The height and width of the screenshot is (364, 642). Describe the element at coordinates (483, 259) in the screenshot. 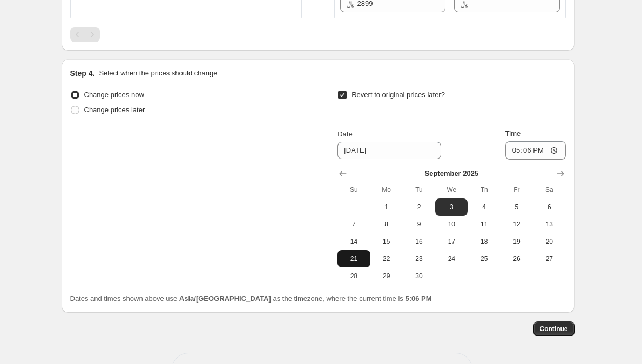

I see `button: Thursday September 25 2025` at that location.